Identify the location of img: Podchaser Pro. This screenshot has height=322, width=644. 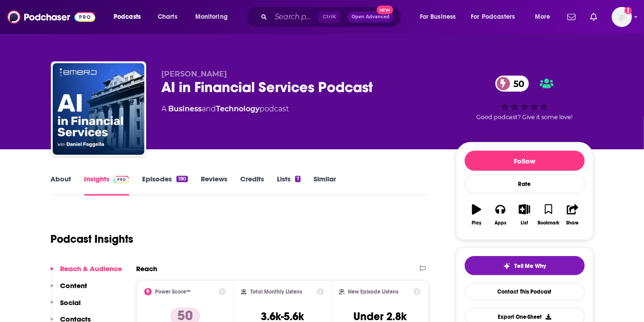
(121, 179).